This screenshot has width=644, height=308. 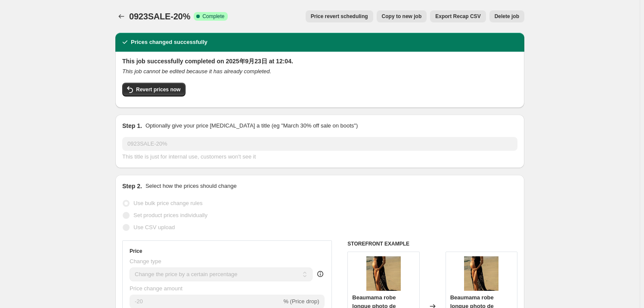 I want to click on h2: Step 1., so click(x=132, y=126).